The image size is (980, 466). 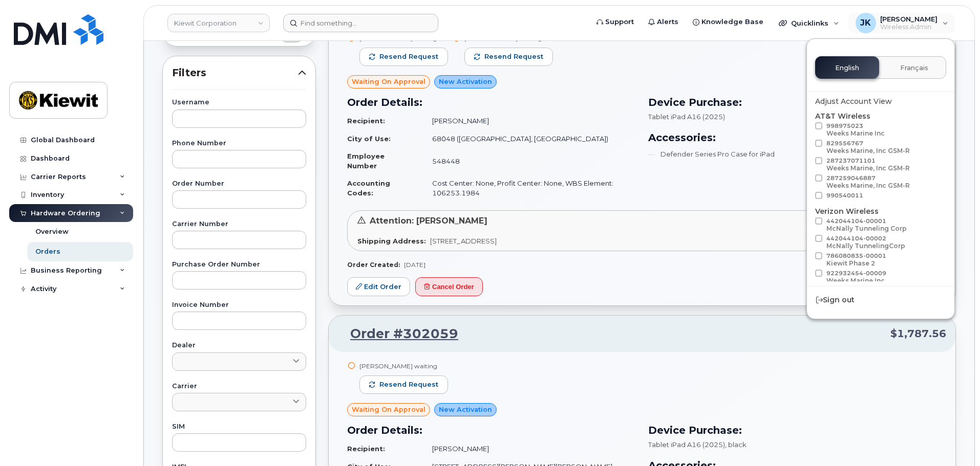 What do you see at coordinates (239, 386) in the screenshot?
I see `label: Carrier` at bounding box center [239, 386].